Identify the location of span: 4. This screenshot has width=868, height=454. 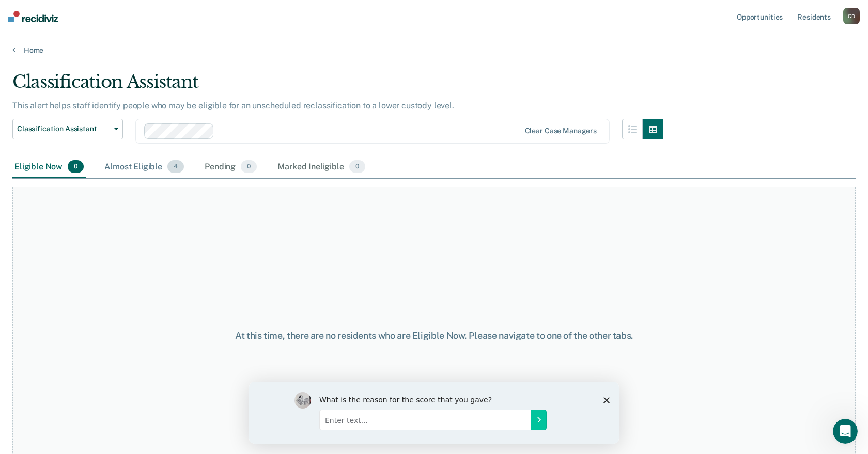
(176, 167).